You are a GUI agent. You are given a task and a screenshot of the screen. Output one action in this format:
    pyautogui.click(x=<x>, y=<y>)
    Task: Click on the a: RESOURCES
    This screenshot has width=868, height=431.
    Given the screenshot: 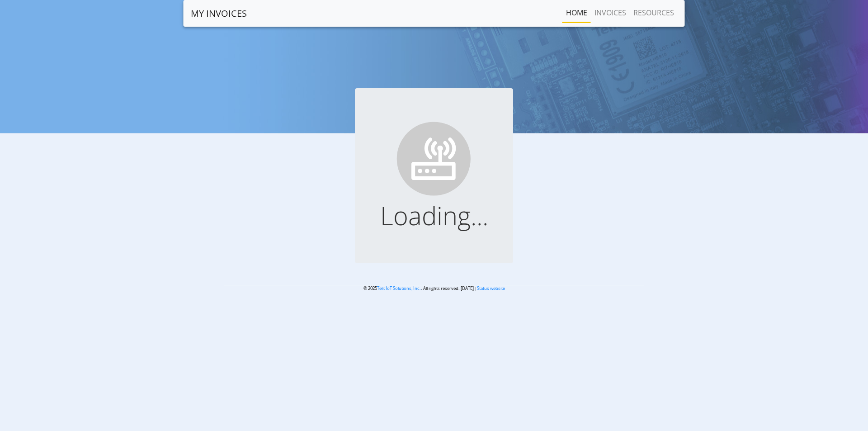 What is the action you would take?
    pyautogui.click(x=654, y=13)
    